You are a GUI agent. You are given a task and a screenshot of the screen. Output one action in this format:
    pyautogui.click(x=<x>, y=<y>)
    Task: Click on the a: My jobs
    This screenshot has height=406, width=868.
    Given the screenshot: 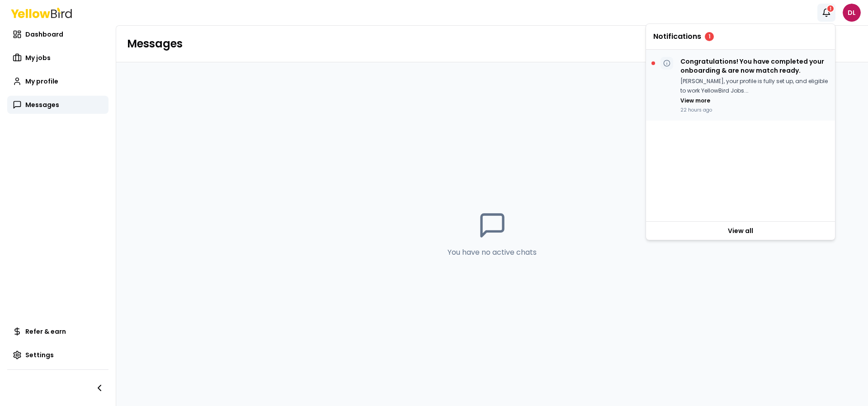 What is the action you would take?
    pyautogui.click(x=58, y=58)
    